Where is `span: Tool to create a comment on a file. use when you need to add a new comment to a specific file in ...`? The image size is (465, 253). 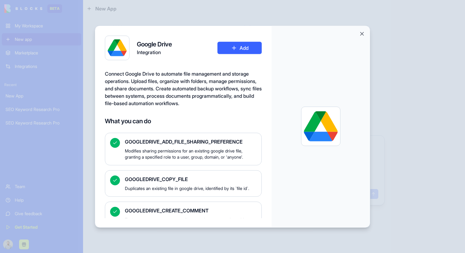
span: Tool to create a comment on a file. use when you need to add a new comment to a specific file in ... is located at coordinates (191, 223).